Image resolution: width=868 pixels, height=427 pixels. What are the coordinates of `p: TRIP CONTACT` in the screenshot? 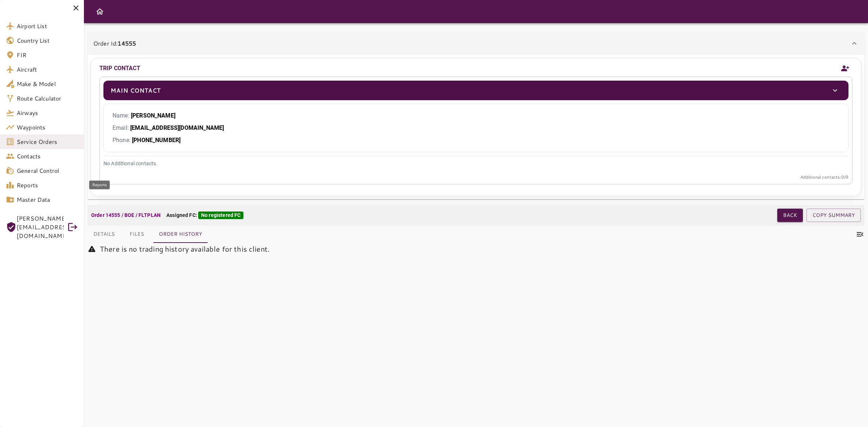 It's located at (120, 68).